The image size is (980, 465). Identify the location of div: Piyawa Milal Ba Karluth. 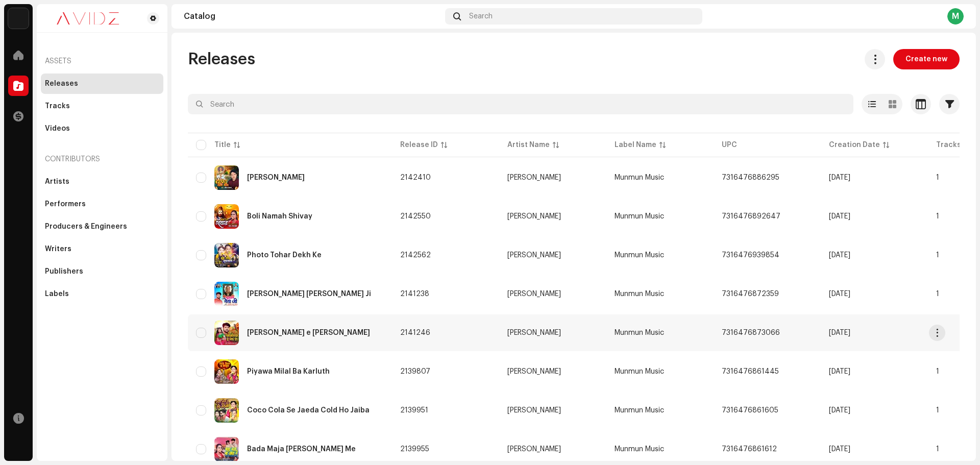
(289, 372).